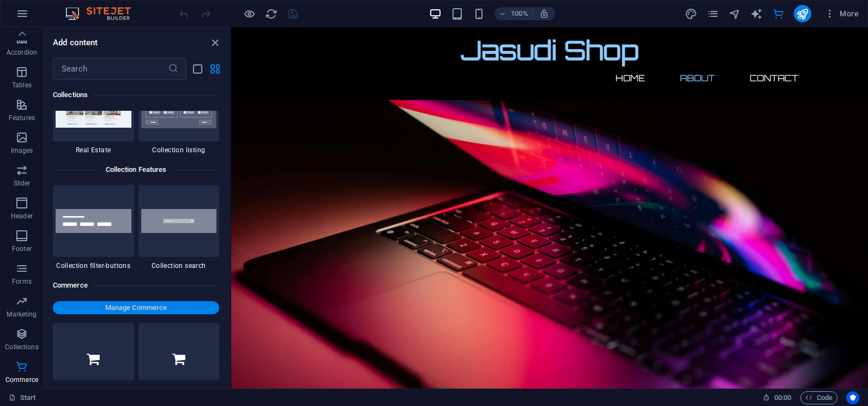 The height and width of the screenshot is (406, 868). Describe the element at coordinates (197, 69) in the screenshot. I see `button: list-view` at that location.